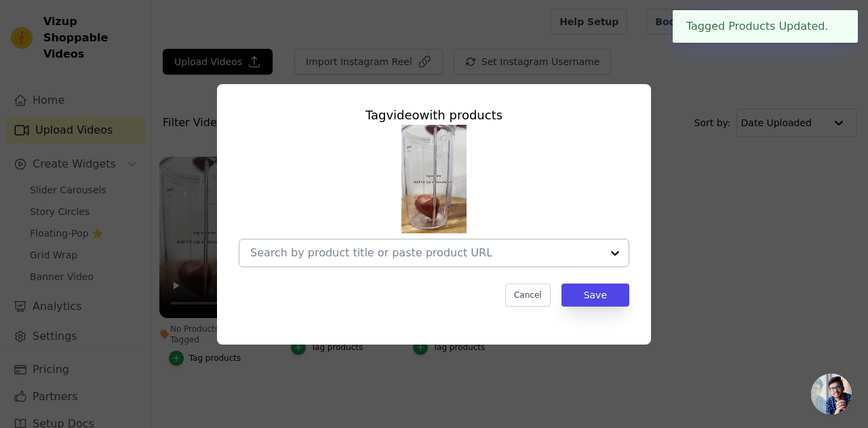 The image size is (868, 428). What do you see at coordinates (434, 115) in the screenshot?
I see `div: Tag video with products` at bounding box center [434, 115].